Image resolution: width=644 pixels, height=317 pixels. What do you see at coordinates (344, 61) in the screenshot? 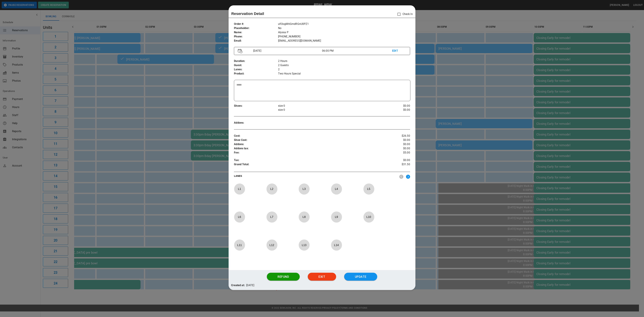
I see `p: 2 Hours` at bounding box center [344, 61].